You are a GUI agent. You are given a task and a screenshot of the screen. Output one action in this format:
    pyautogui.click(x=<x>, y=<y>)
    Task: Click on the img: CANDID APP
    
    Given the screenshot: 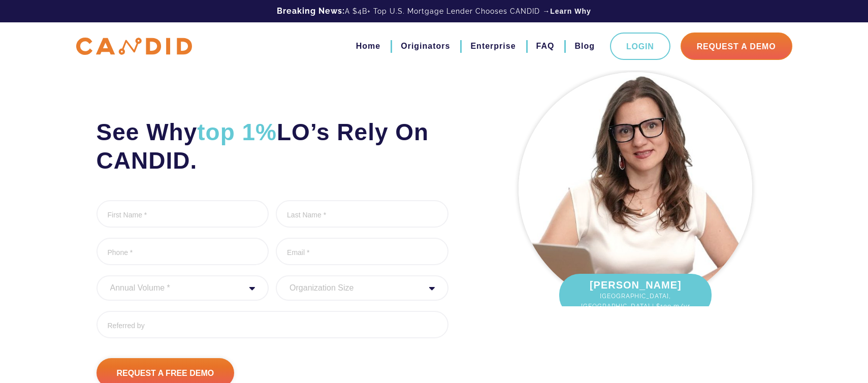 What is the action you would take?
    pyautogui.click(x=134, y=47)
    